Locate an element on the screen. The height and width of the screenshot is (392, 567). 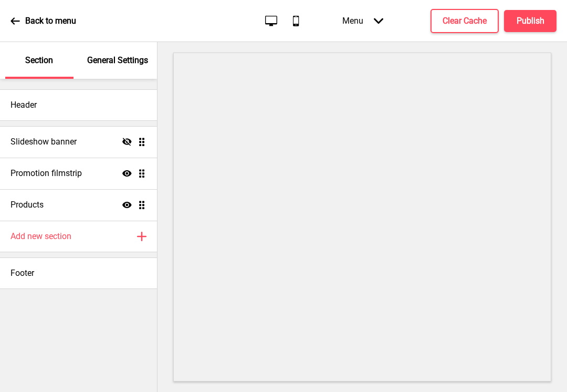
button: Clear Cache is located at coordinates (465, 21).